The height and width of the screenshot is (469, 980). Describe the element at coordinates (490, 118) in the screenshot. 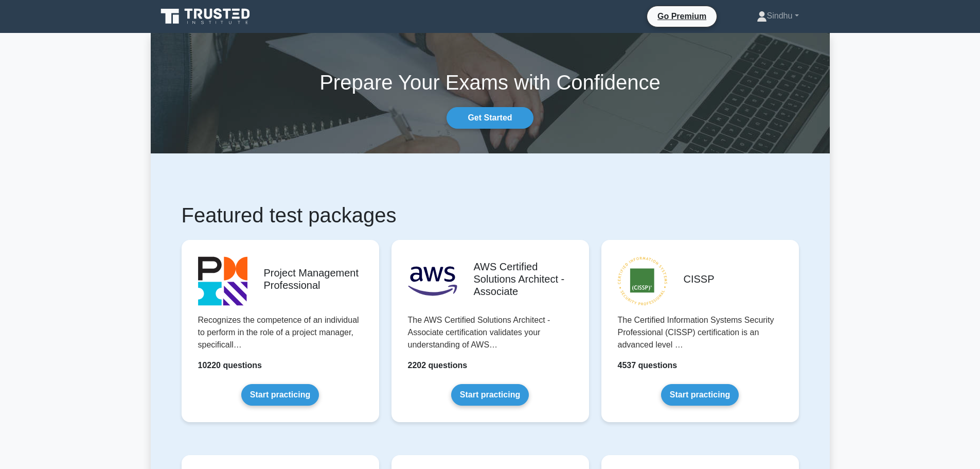

I see `a: Get Started` at that location.